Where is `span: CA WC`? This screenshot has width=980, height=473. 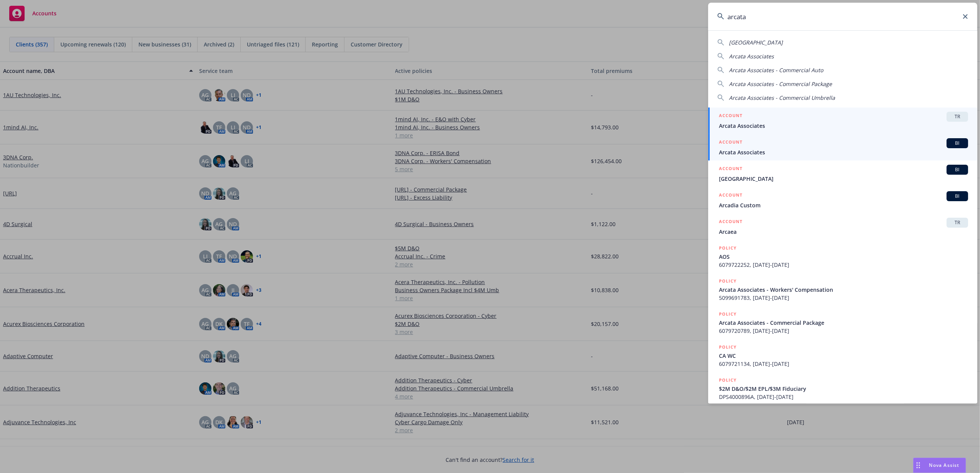 span: CA WC is located at coordinates (844, 356).